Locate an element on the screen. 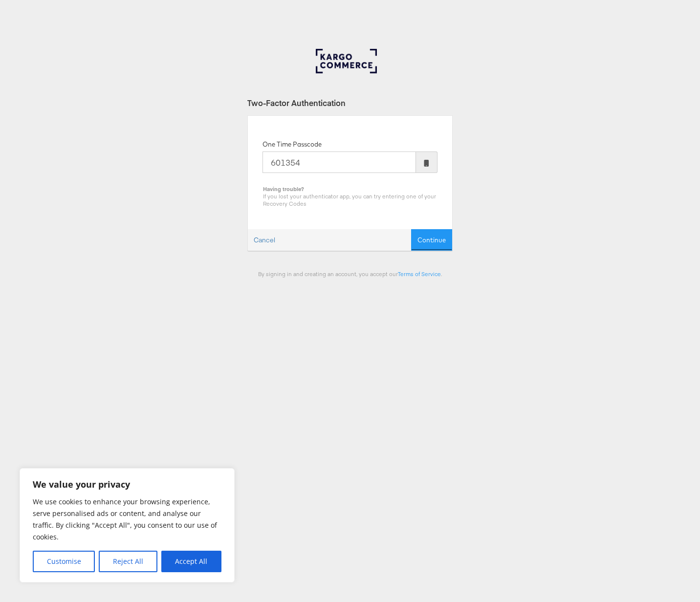 The height and width of the screenshot is (602, 700). button: Accept All is located at coordinates (191, 562).